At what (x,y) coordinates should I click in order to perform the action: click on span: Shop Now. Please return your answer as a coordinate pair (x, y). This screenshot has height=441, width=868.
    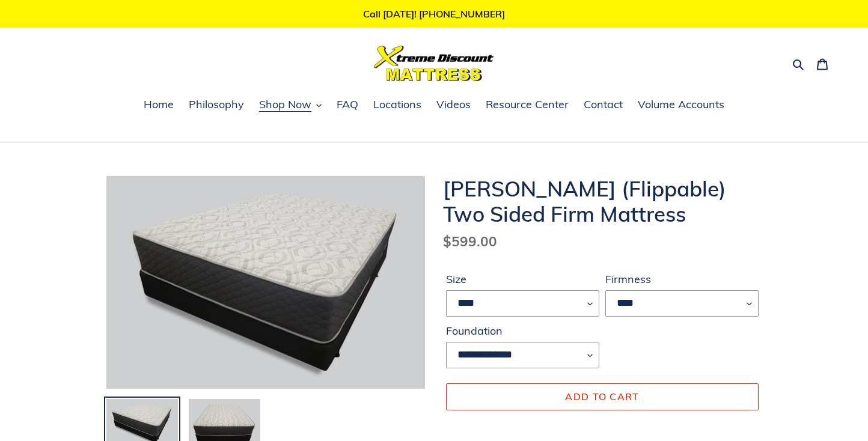
    Looking at the image, I should click on (285, 105).